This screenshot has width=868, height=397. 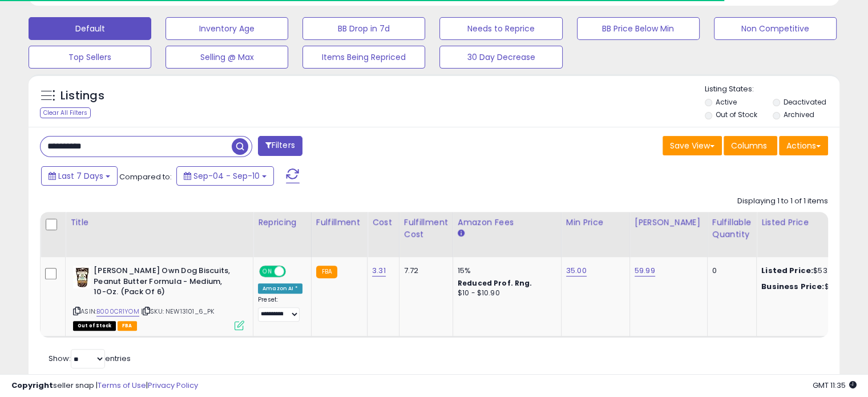 I want to click on span: ON, so click(x=267, y=271).